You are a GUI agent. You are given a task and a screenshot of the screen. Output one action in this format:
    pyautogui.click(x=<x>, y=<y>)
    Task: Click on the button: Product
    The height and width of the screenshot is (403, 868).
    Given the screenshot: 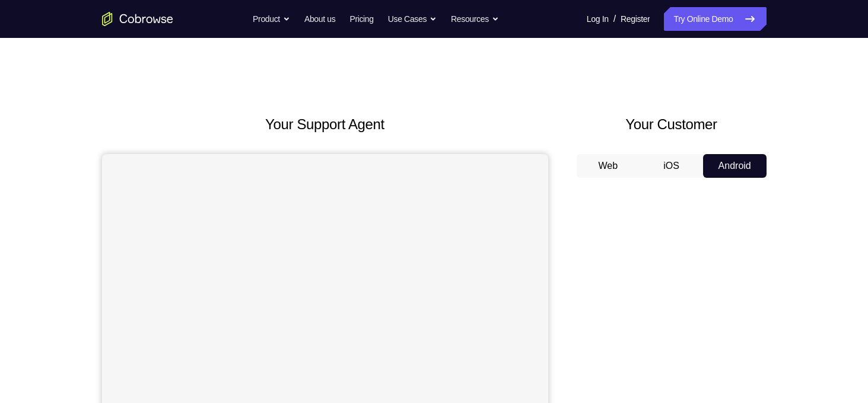 What is the action you would take?
    pyautogui.click(x=271, y=19)
    